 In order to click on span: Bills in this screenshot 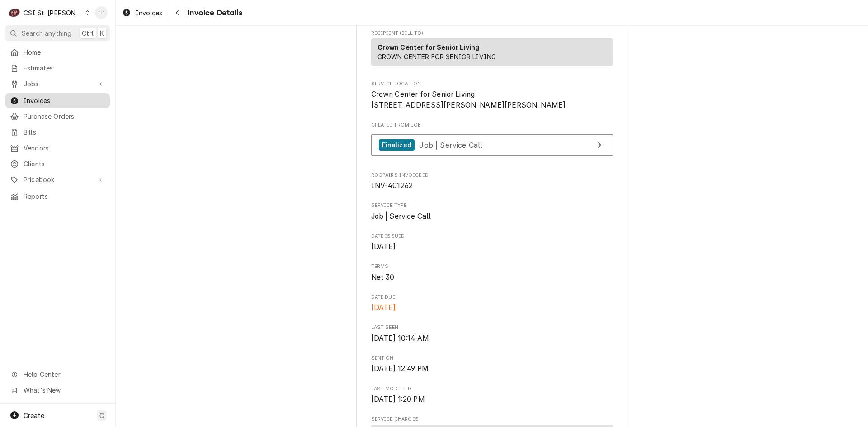, I will do `click(64, 132)`.